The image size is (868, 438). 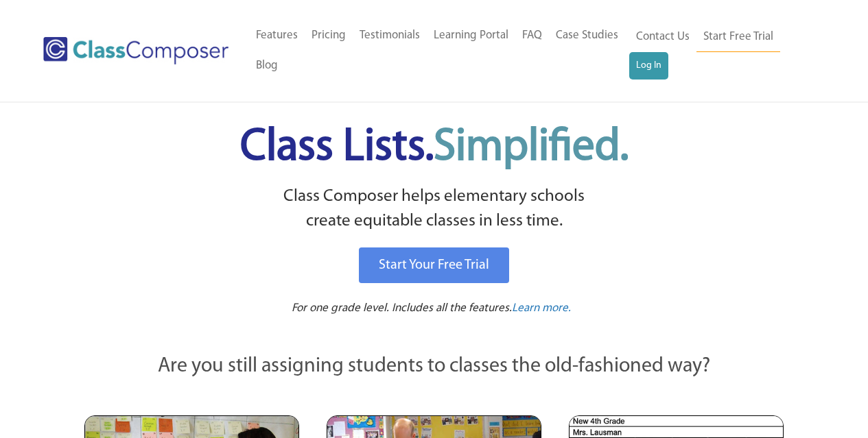 I want to click on span: Simplified., so click(x=531, y=147).